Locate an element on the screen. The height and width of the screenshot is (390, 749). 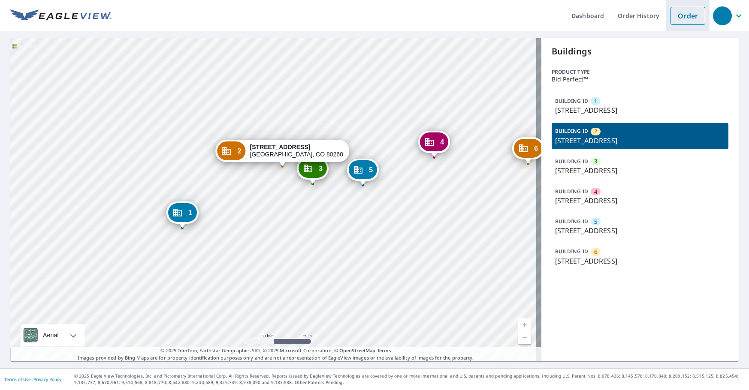
span: © 2025 TomTom, Earthstar Geographics SIO, © 2025 Microsoft Corporation, © is located at coordinates (275, 351).